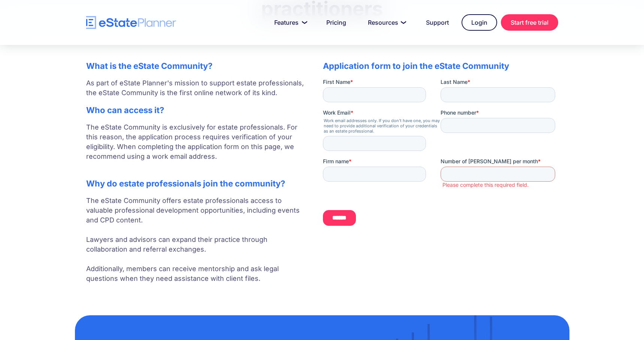 This screenshot has width=644, height=340. I want to click on a: Login, so click(479, 23).